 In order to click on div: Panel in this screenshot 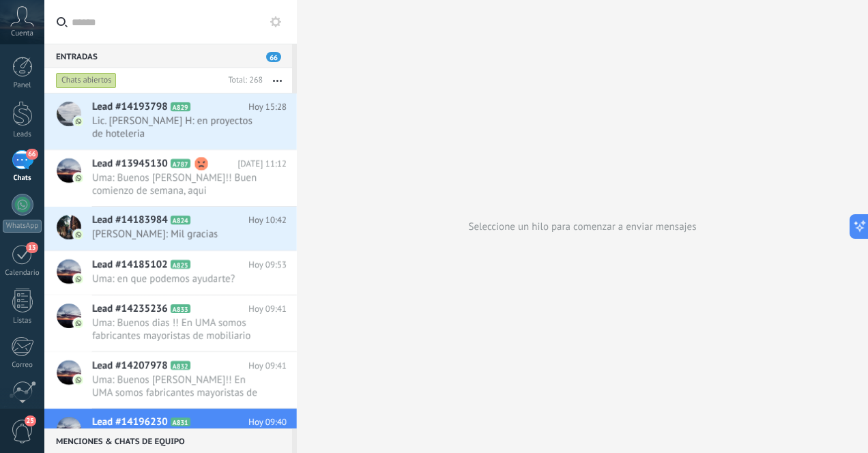, I will do `click(22, 86)`.